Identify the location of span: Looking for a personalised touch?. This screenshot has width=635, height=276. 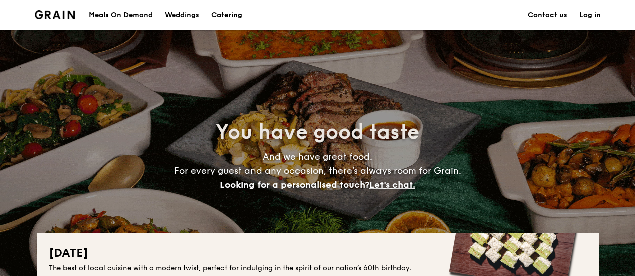
(295, 185).